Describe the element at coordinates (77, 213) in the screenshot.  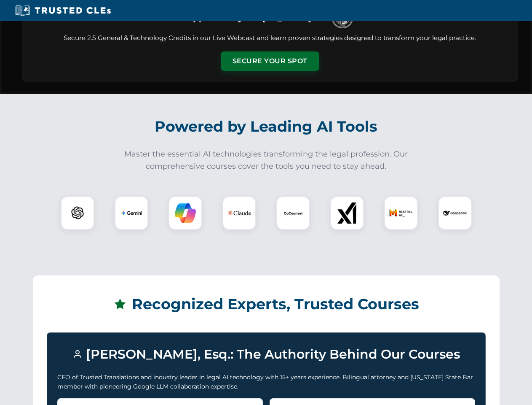
I see `div: ChatGPT` at that location.